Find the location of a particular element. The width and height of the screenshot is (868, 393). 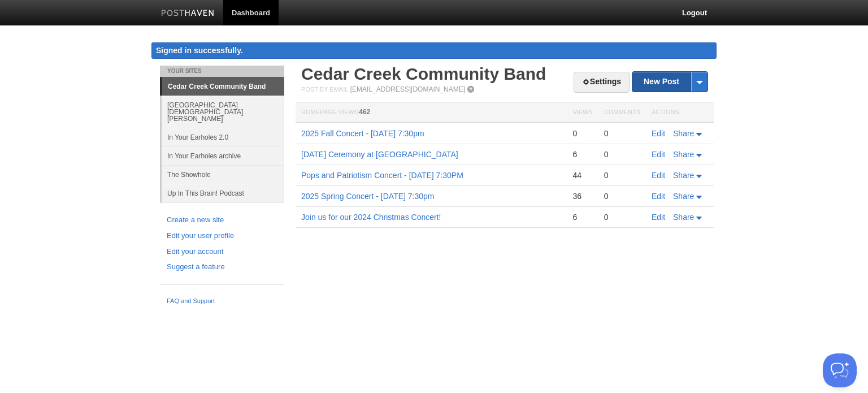

th: Views is located at coordinates (582, 112).